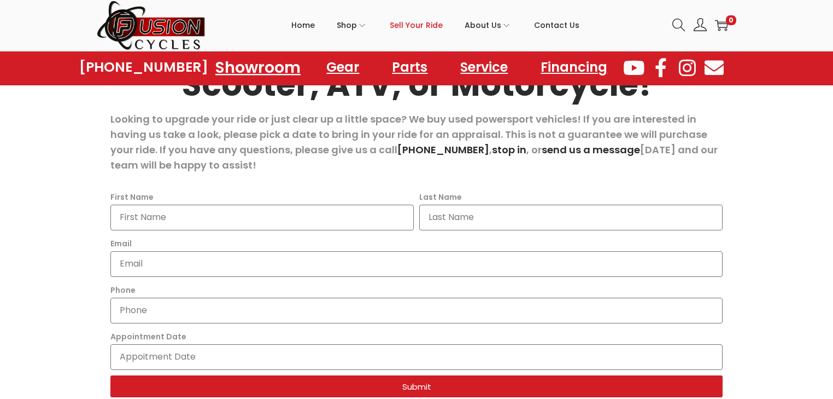 Image resolution: width=833 pixels, height=399 pixels. Describe the element at coordinates (722, 25) in the screenshot. I see `a: 0` at that location.